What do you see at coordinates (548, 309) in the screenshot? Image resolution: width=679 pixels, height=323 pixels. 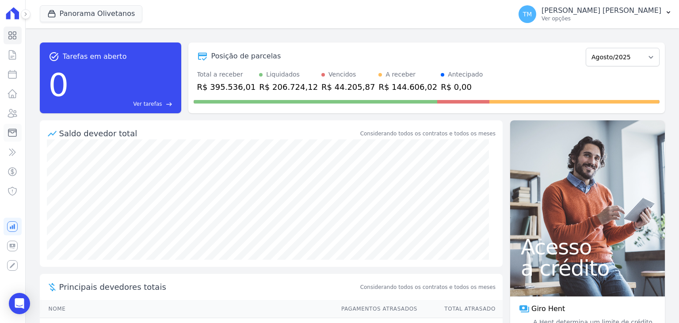 I see `span: Giro Hent` at bounding box center [548, 309].